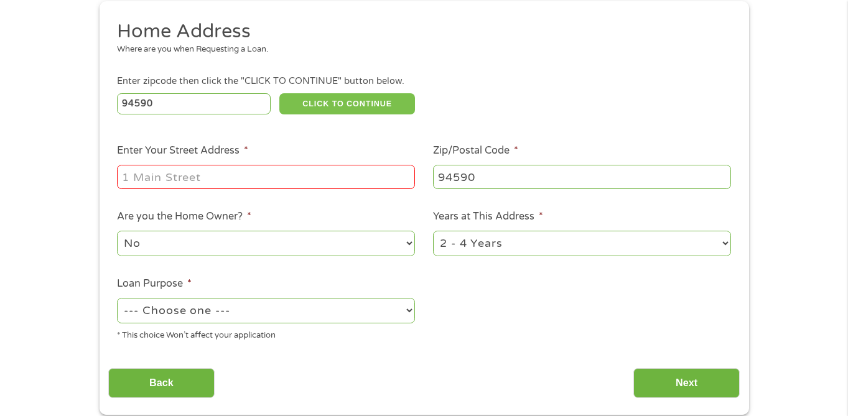 The image size is (848, 416). What do you see at coordinates (161, 383) in the screenshot?
I see `input: Back` at bounding box center [161, 383].